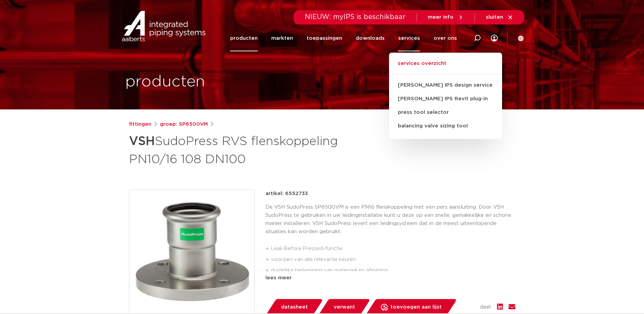  I want to click on span: toevoegen aan lijst, so click(416, 307).